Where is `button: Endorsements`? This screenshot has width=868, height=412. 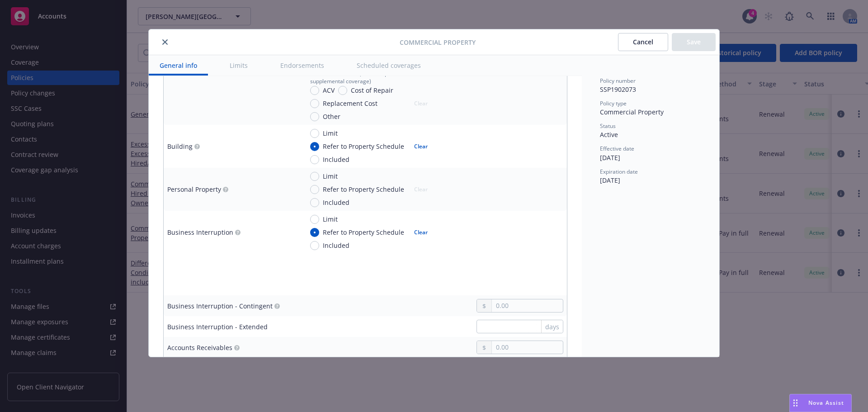 button: Endorsements is located at coordinates (302, 65).